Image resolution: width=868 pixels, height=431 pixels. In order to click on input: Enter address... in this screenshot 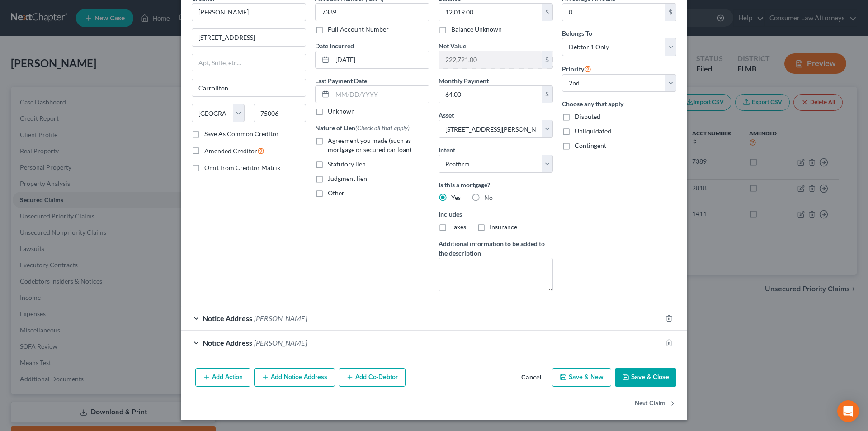, I will do `click(248, 37)`.